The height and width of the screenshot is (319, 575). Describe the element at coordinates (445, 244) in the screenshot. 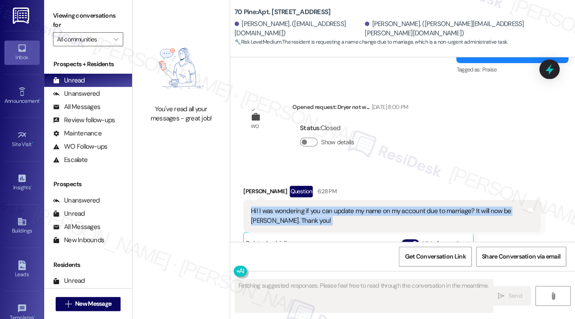

I see `label: Hide Suggestions` at that location.